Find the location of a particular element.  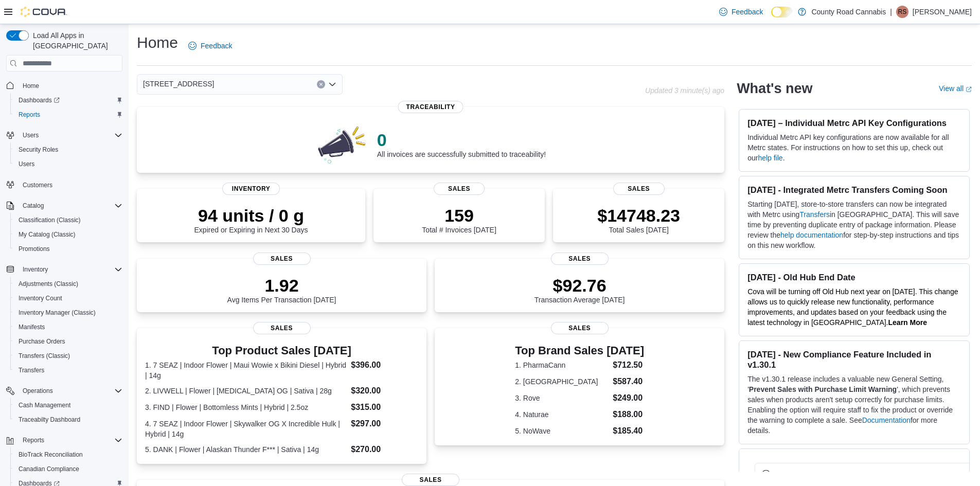

button: Purchase Orders is located at coordinates (68, 342).